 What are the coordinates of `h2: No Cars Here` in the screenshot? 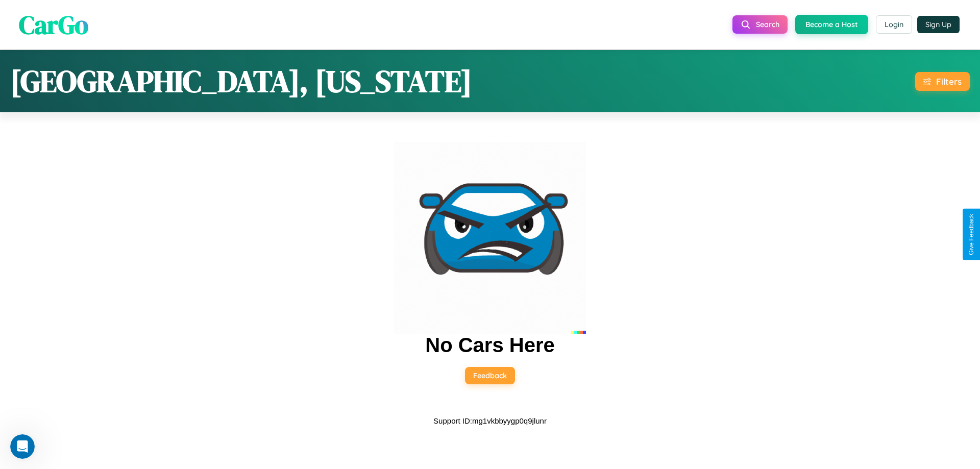 It's located at (489, 345).